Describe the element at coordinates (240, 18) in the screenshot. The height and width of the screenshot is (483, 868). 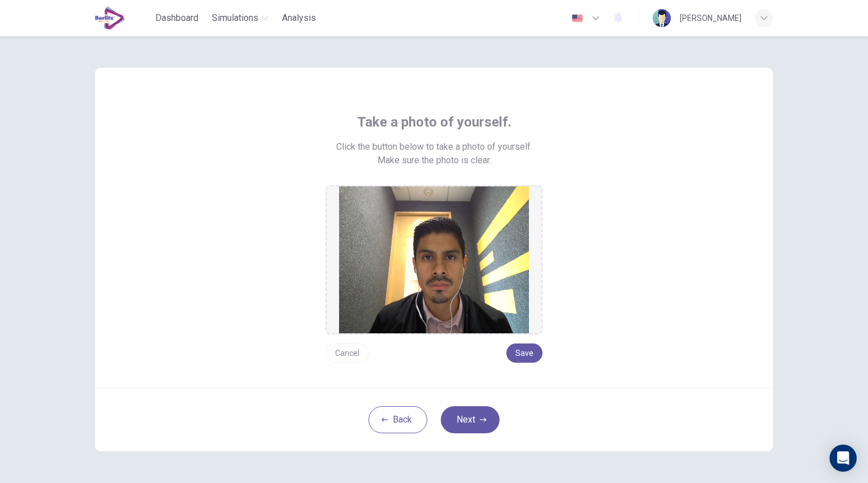
I see `button: Simulations` at that location.